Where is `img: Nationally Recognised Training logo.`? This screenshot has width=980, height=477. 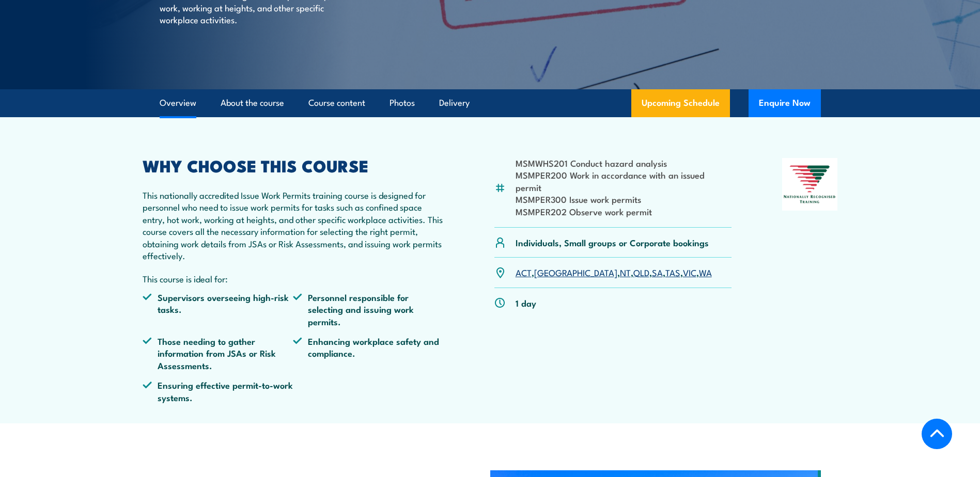
img: Nationally Recognised Training logo. is located at coordinates (810, 185).